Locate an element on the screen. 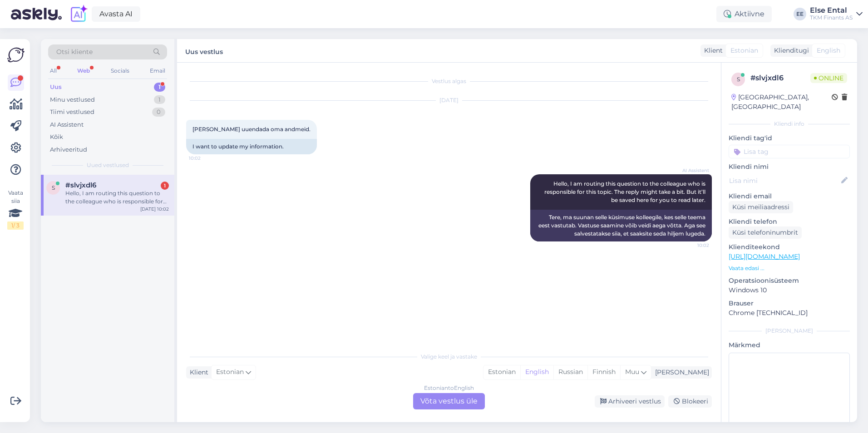 The width and height of the screenshot is (868, 433). div: Arhiveeri vestlus is located at coordinates (630, 401).